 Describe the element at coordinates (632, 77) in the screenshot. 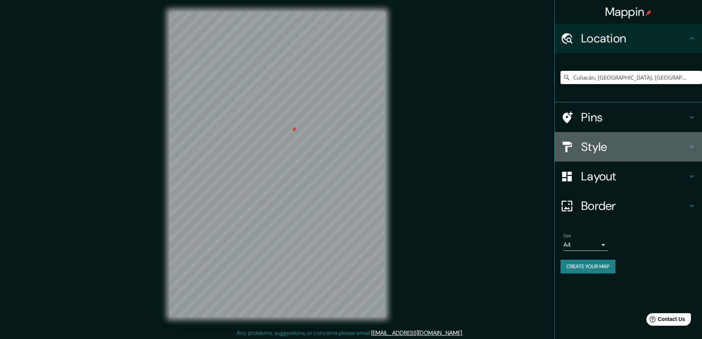

I see `input: Pick your city or area` at that location.